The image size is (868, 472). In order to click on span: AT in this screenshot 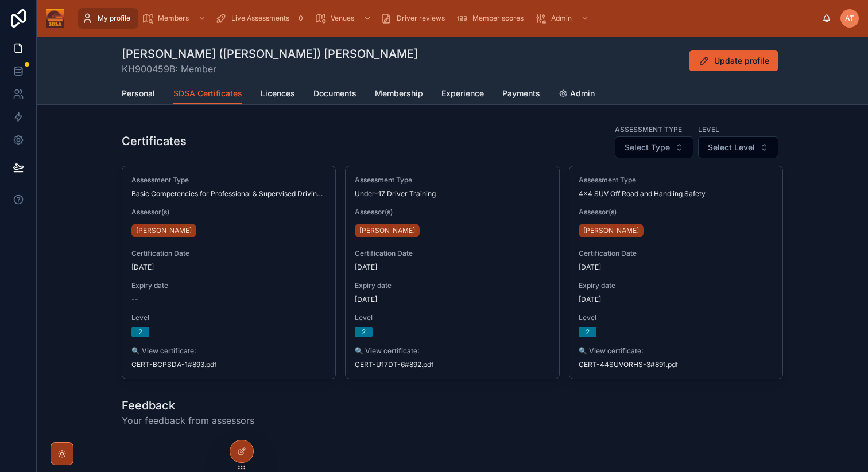, I will do `click(849, 18)`.